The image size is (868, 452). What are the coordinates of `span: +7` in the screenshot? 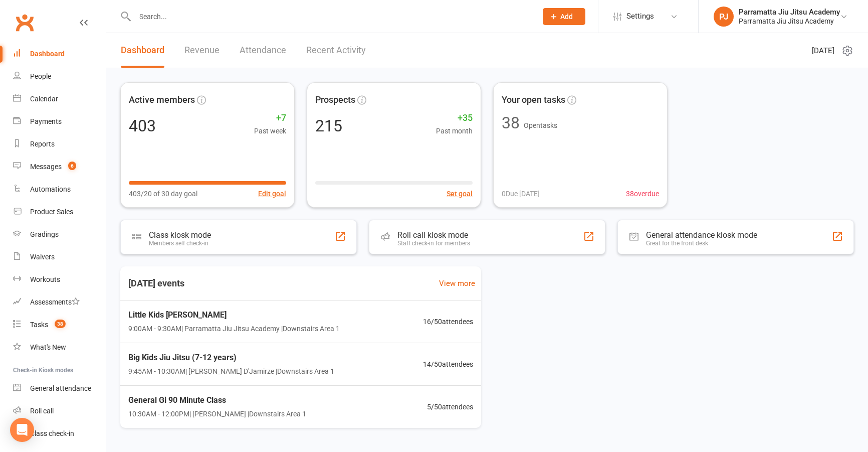 It's located at (270, 118).